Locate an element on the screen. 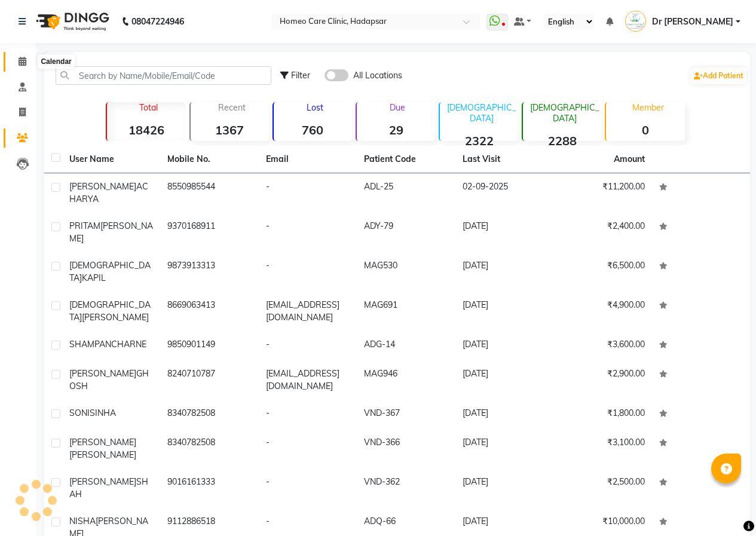 This screenshot has width=756, height=536. span: SONI is located at coordinates (80, 413).